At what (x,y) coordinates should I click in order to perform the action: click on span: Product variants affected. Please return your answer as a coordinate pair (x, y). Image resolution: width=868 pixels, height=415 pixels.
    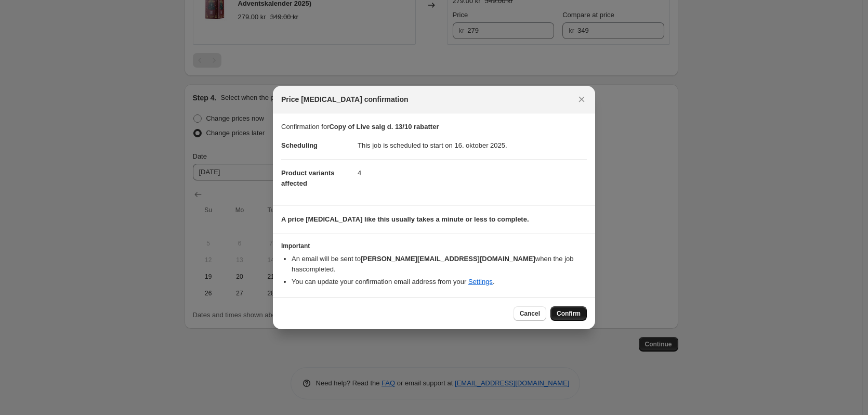
    Looking at the image, I should click on (308, 178).